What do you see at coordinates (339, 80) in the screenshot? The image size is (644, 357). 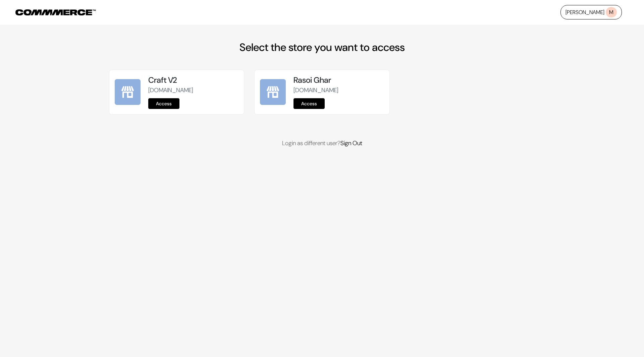 I see `h5: Rasoi Ghar` at bounding box center [339, 80].